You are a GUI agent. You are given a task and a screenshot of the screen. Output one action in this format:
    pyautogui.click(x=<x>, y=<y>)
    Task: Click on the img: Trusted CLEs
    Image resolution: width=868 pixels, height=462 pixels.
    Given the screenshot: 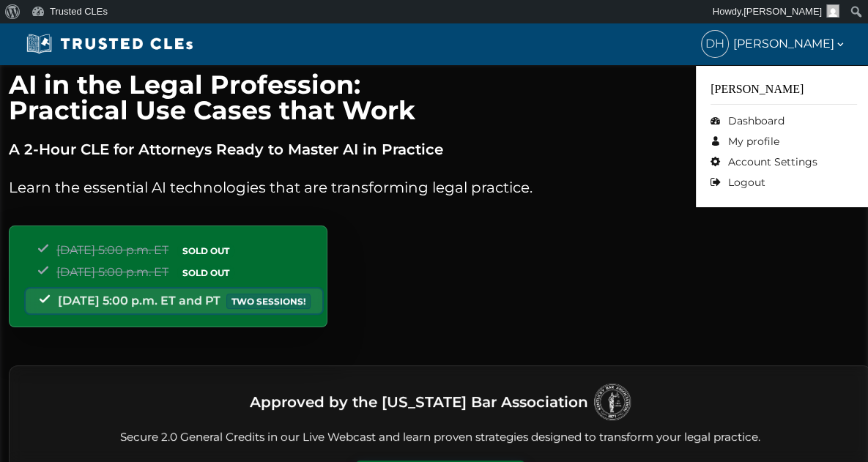 What is the action you would take?
    pyautogui.click(x=109, y=44)
    